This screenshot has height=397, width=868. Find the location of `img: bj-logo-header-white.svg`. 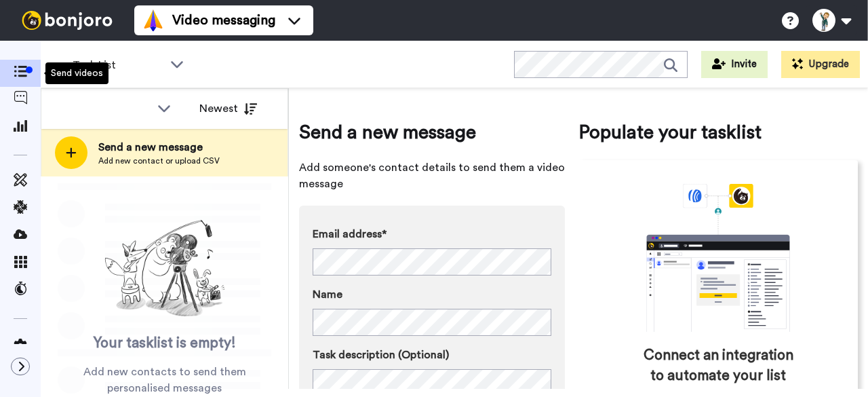

img: bj-logo-header-white.svg is located at coordinates (67, 20).